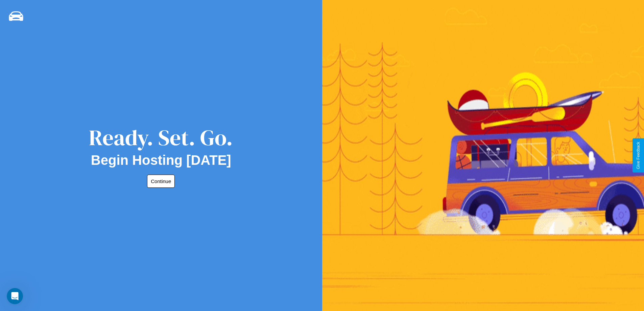 The image size is (644, 311). I want to click on button: Continue, so click(161, 181).